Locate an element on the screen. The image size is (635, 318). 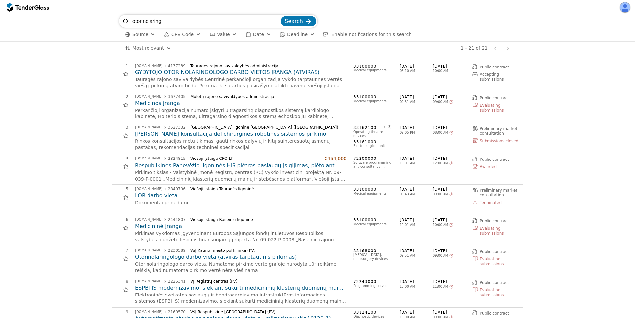
div: 4137239 is located at coordinates (177, 66).